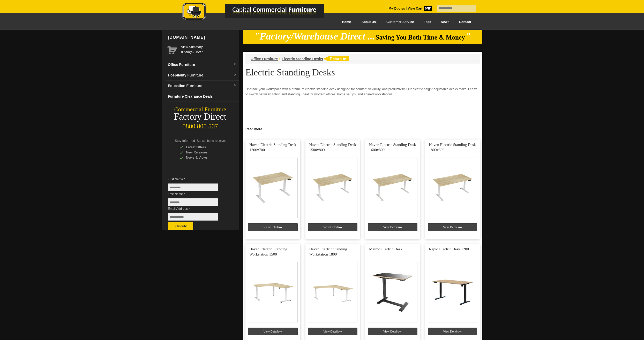 The height and width of the screenshot is (340, 644). Describe the element at coordinates (302, 59) in the screenshot. I see `span: Electric Standing Desks` at that location.